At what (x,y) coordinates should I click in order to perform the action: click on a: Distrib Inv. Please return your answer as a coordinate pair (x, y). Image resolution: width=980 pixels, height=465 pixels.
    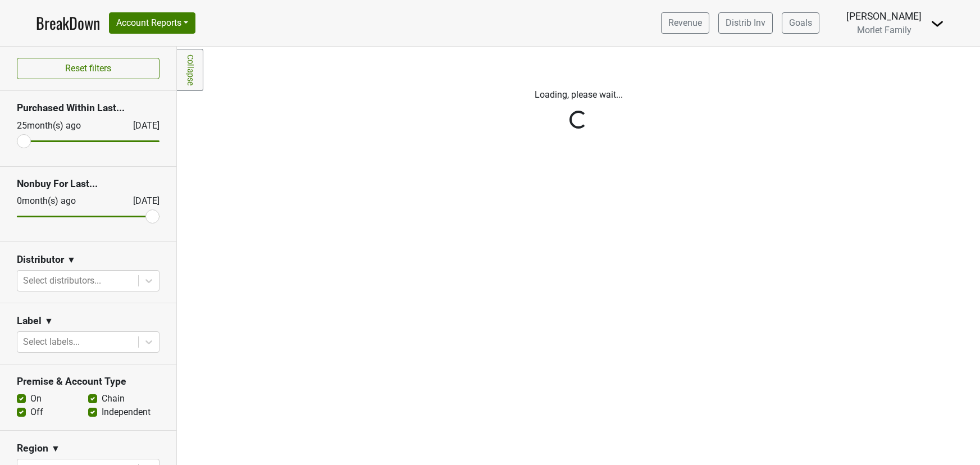
    Looking at the image, I should click on (745, 23).